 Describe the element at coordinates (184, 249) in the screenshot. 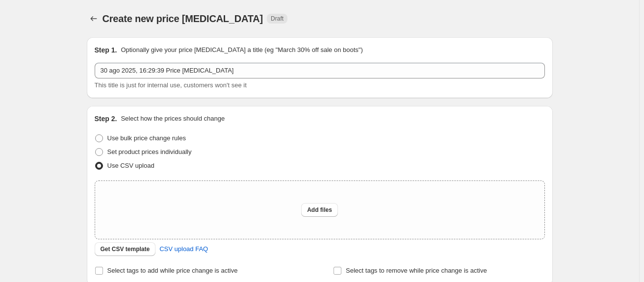

I see `a: CSV upload FAQ` at that location.